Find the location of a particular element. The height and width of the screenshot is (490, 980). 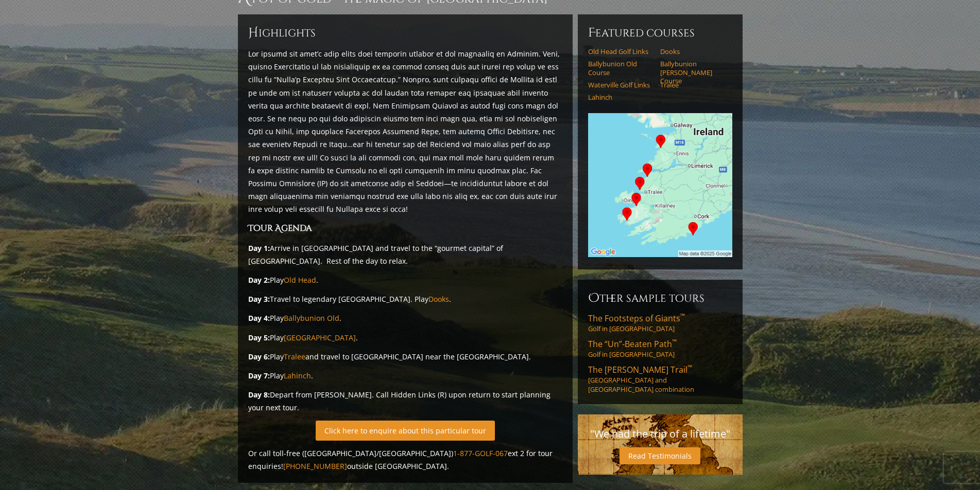

strong: Day 5: is located at coordinates (259, 338).